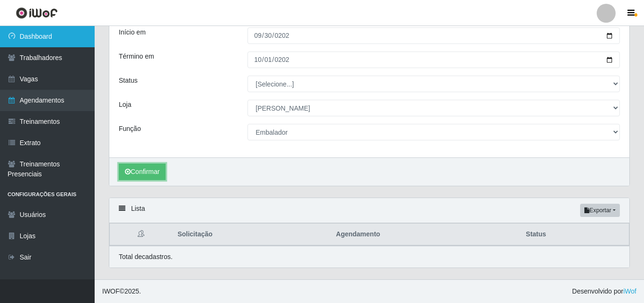 Image resolution: width=644 pixels, height=303 pixels. What do you see at coordinates (142, 171) in the screenshot?
I see `button: Confirmar` at bounding box center [142, 171].